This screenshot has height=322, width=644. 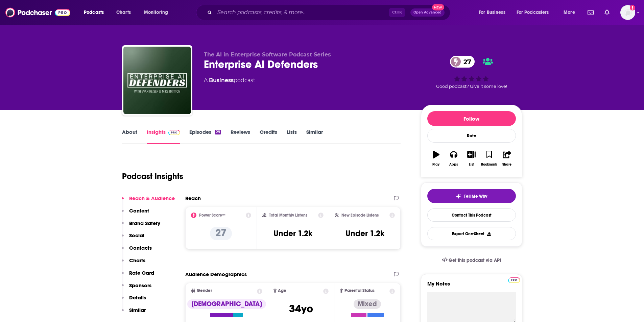 What do you see at coordinates (163, 137) in the screenshot?
I see `a: InsightsPodchaser Pro` at bounding box center [163, 137].